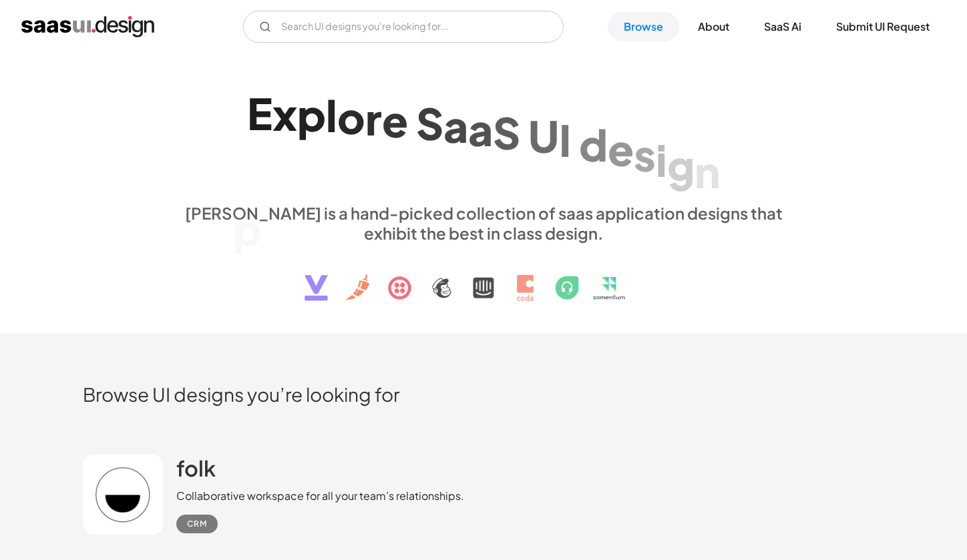 The width and height of the screenshot is (967, 560). I want to click on h1: Explore SaaS UI design patterns & interactions., so click(483, 139).